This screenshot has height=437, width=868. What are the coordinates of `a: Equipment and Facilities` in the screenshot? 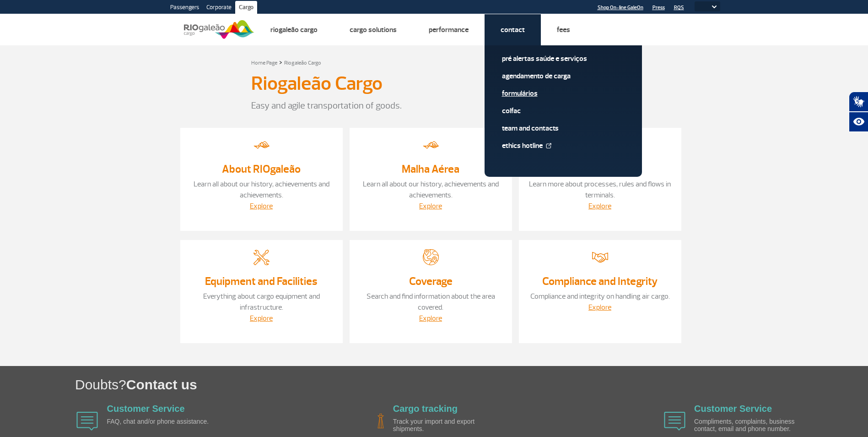 It's located at (261, 281).